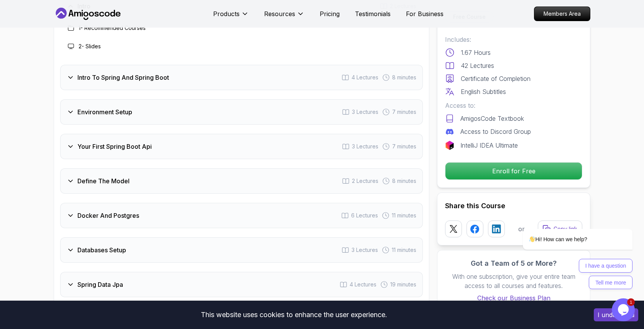 The image size is (644, 329). Describe the element at coordinates (514, 263) in the screenshot. I see `h3: Got a Team of 5 or More?` at that location.